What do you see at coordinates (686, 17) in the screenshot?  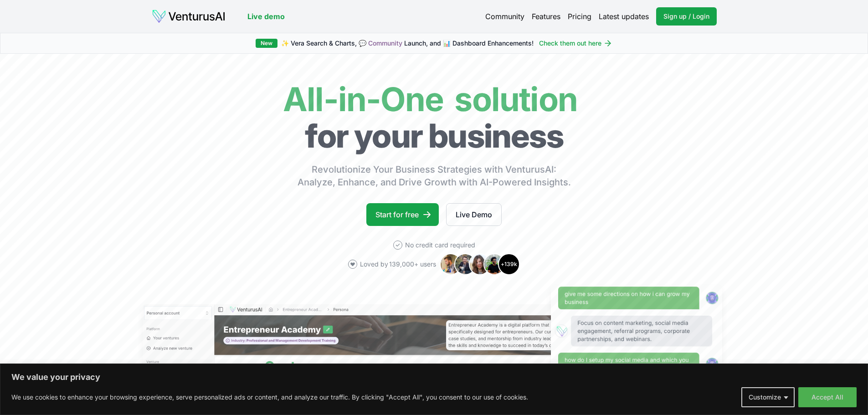 I see `span: Sign up / Login` at bounding box center [686, 17].